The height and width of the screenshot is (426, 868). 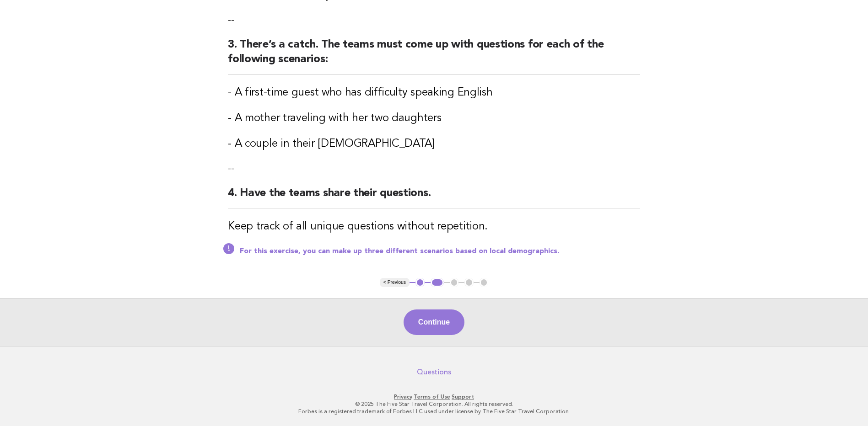 I want to click on h2: 3. There’s a catch. The teams must come up with questions for each of the following scenarios:, so click(x=434, y=55).